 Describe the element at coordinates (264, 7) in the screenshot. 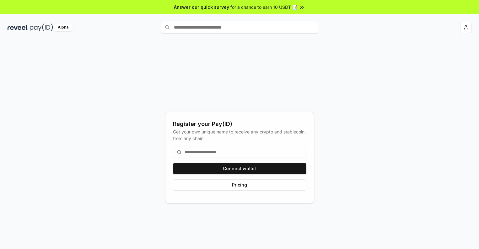

I see `span: for a chance to earn 10 USDT 📝` at that location.